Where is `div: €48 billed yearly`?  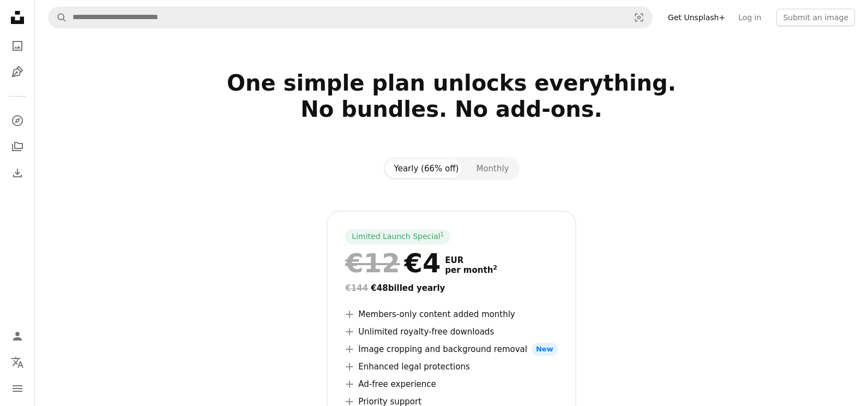
div: €48 billed yearly is located at coordinates (451, 288).